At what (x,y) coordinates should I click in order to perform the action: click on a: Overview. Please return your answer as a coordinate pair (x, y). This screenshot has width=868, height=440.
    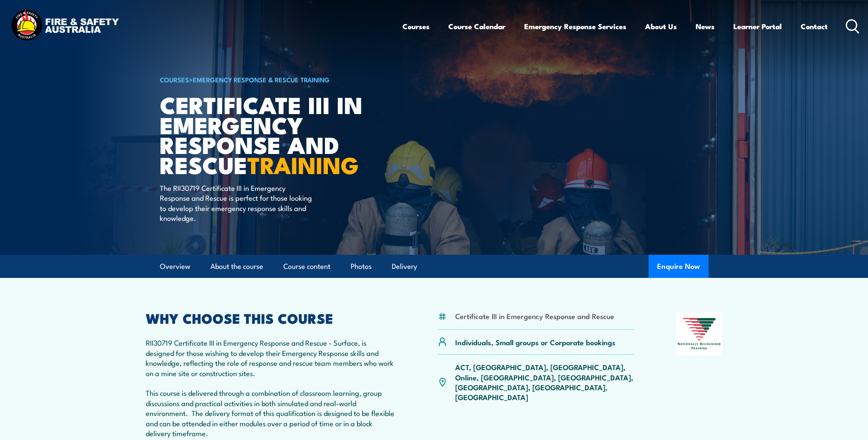
    Looking at the image, I should click on (175, 267).